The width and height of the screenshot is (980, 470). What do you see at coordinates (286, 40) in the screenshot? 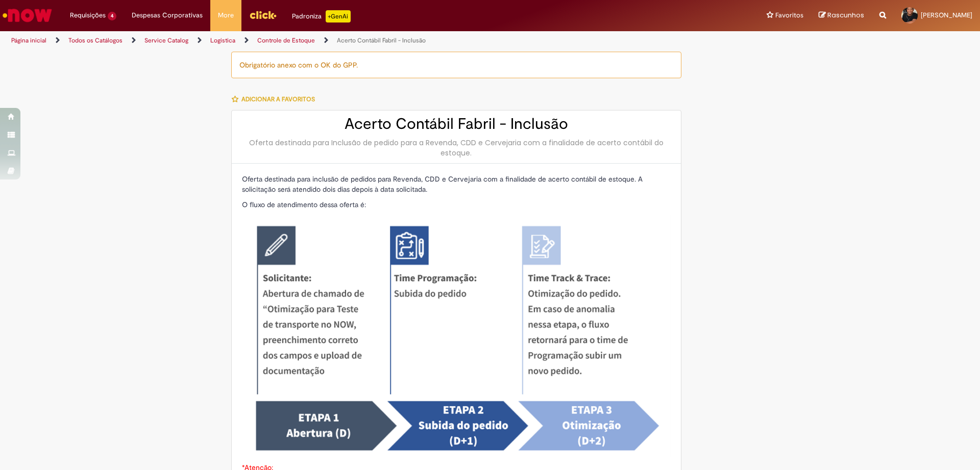
I see `a: Controle de Estoque` at bounding box center [286, 40].